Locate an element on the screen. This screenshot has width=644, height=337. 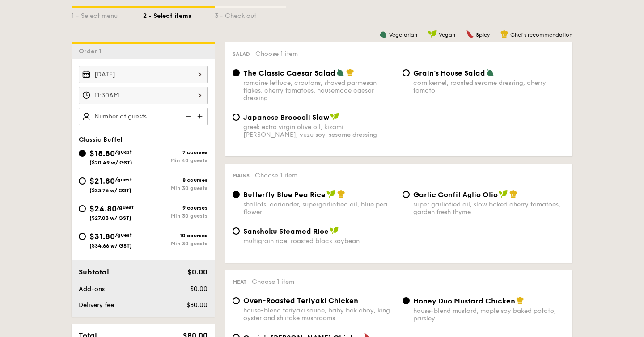
input: Butterfly Blue Pea Riceshallots, coriander, supergarlicfied oil, blue pea flower is located at coordinates (236, 194).